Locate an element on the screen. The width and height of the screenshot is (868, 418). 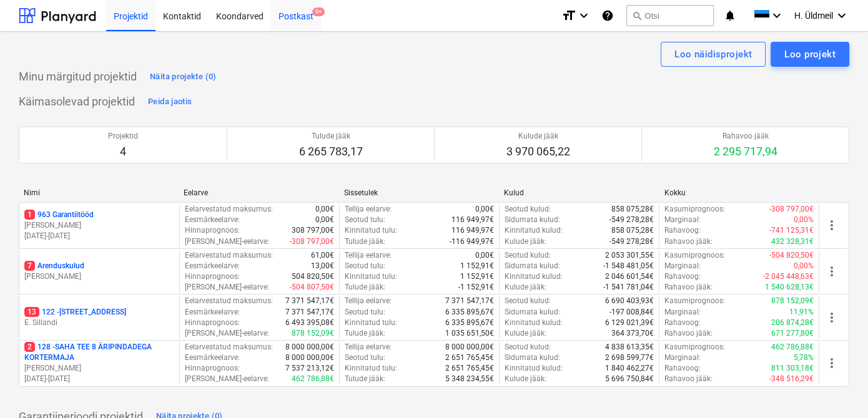
p: 432 328,31€ is located at coordinates (792, 241).